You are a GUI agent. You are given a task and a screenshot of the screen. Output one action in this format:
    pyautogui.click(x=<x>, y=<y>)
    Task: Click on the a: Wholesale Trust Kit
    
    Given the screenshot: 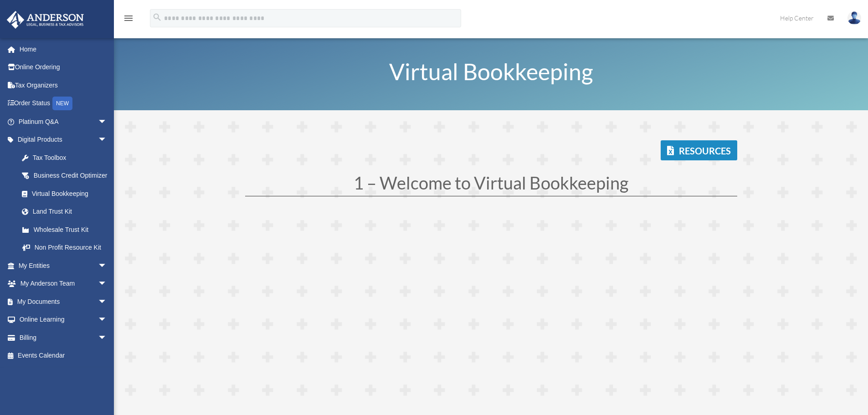 What is the action you would take?
    pyautogui.click(x=66, y=230)
    